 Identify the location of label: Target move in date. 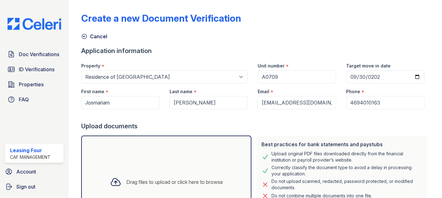
(369, 66).